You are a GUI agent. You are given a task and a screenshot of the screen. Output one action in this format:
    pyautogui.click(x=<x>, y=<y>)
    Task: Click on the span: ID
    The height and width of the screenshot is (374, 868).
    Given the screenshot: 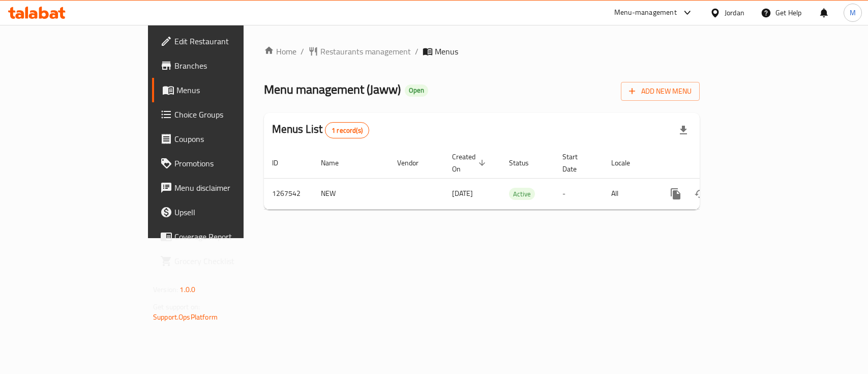 What is the action you would take?
    pyautogui.click(x=282, y=163)
    